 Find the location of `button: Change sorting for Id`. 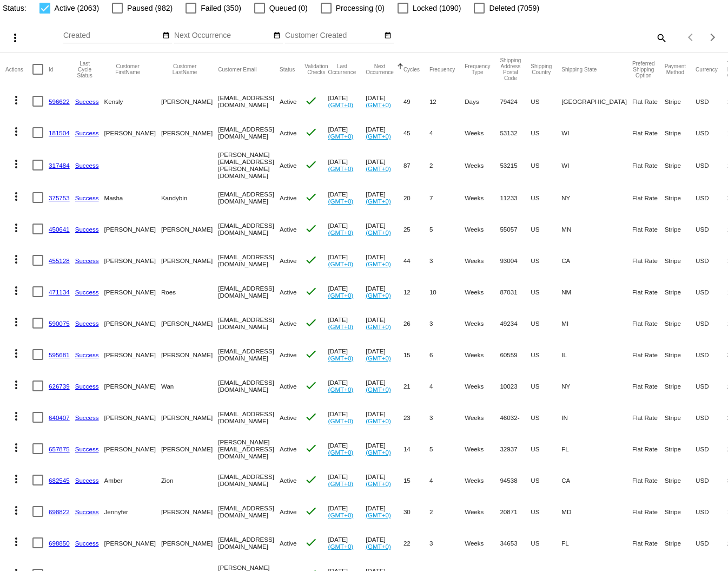

button: Change sorting for Id is located at coordinates (51, 70).